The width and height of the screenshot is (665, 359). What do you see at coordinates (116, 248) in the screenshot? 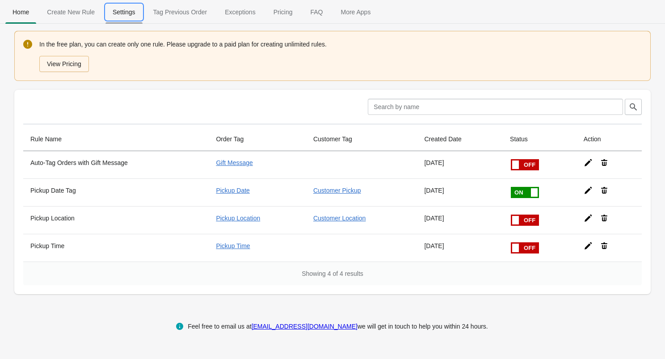
I see `th: Pickup Time` at bounding box center [116, 248].